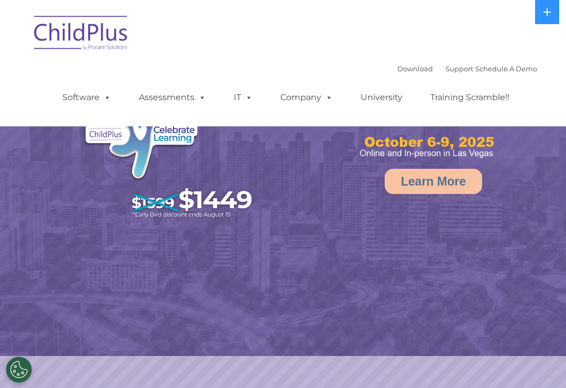 The image size is (566, 388). What do you see at coordinates (415, 69) in the screenshot?
I see `a: Download` at bounding box center [415, 69].